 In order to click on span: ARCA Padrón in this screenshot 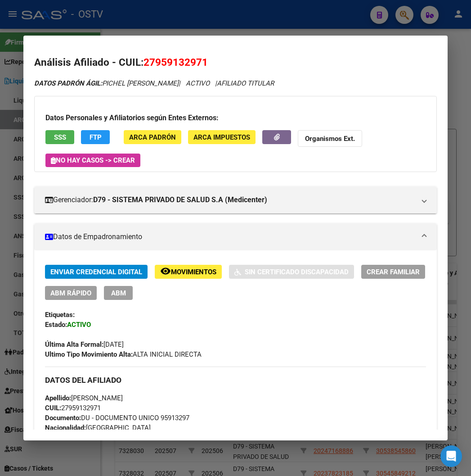, I will do `click(152, 137)`.